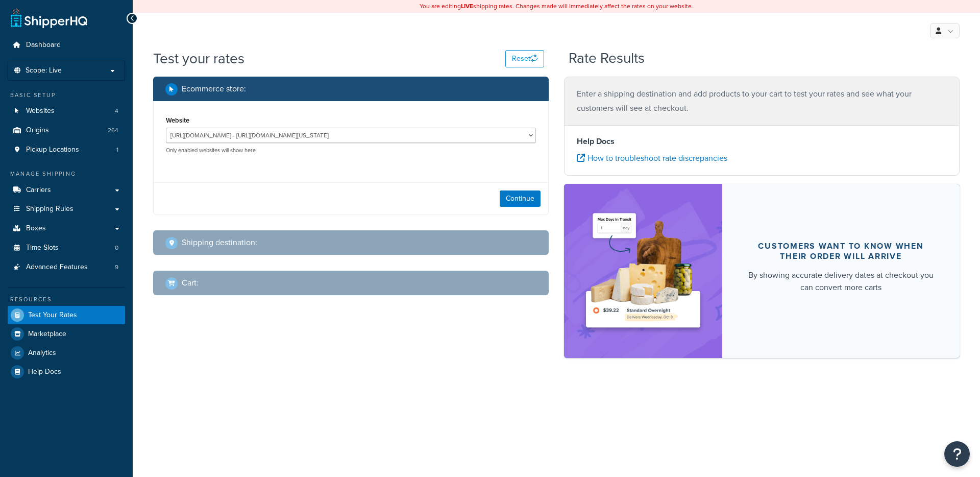 The width and height of the screenshot is (980, 477). Describe the element at coordinates (66, 299) in the screenshot. I see `div: Resources` at that location.